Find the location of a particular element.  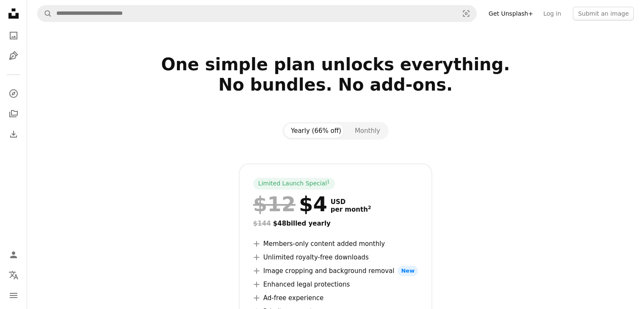

a: Illustrations is located at coordinates (14, 56).